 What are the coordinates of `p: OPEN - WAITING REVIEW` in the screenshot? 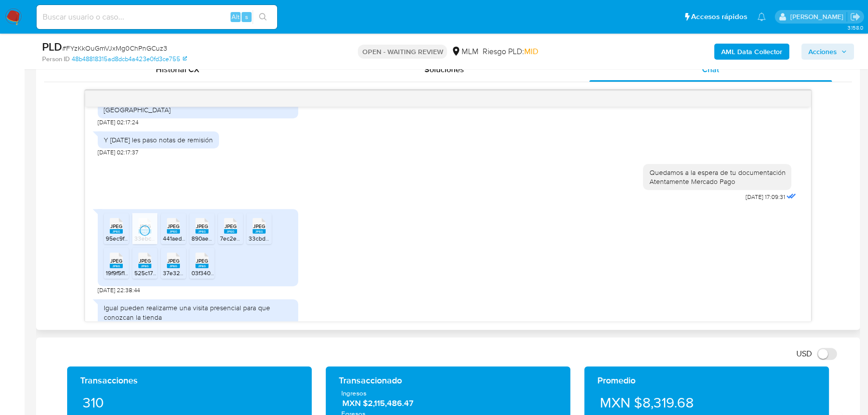 It's located at (403, 52).